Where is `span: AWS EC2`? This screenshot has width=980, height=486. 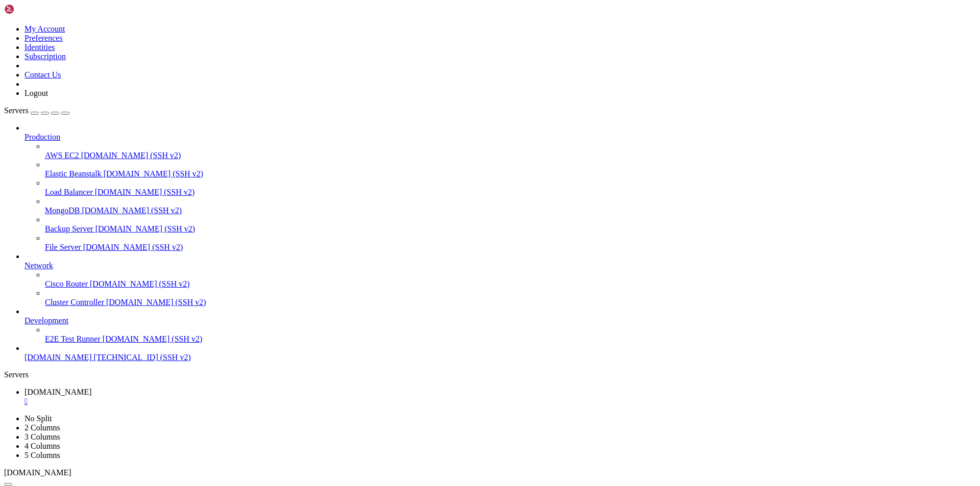
span: AWS EC2 is located at coordinates (62, 155).